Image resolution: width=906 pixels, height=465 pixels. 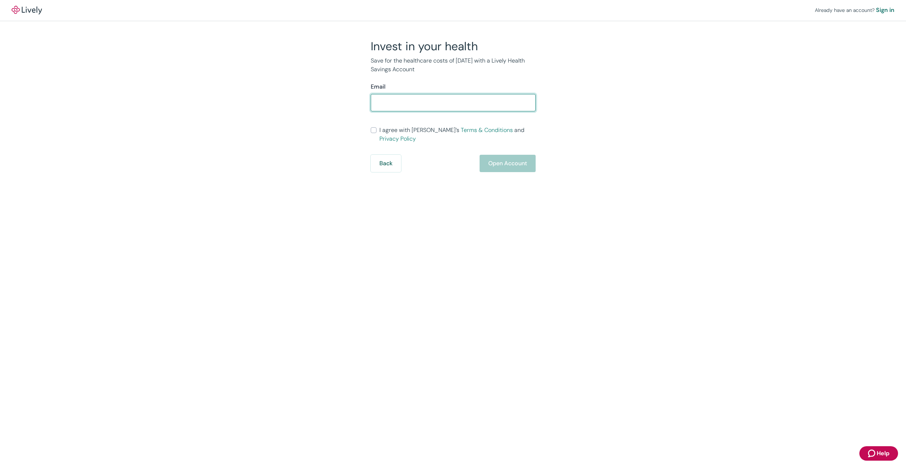 I want to click on div: Already have an account?, so click(x=855, y=10).